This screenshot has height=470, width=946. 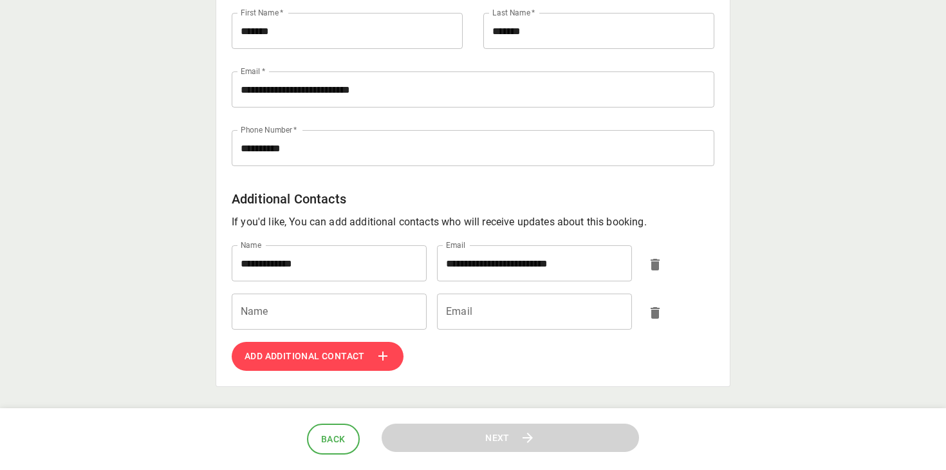 I want to click on button: Add Additional Contact, so click(x=317, y=356).